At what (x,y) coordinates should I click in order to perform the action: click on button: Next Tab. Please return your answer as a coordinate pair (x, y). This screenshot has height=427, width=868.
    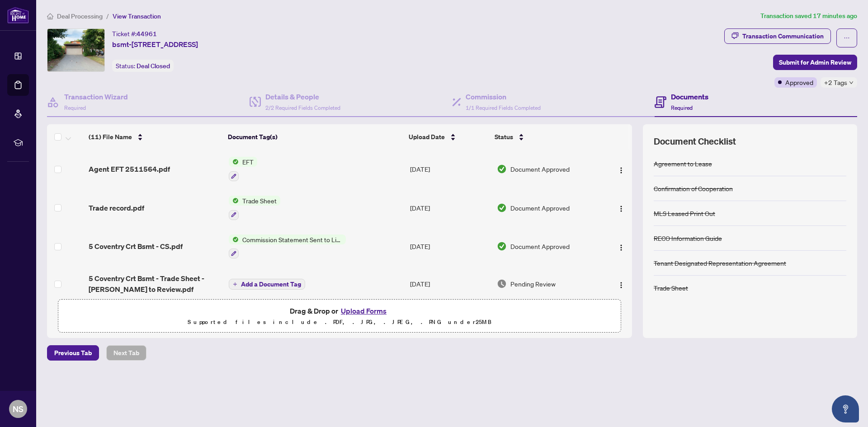
    Looking at the image, I should click on (126, 353).